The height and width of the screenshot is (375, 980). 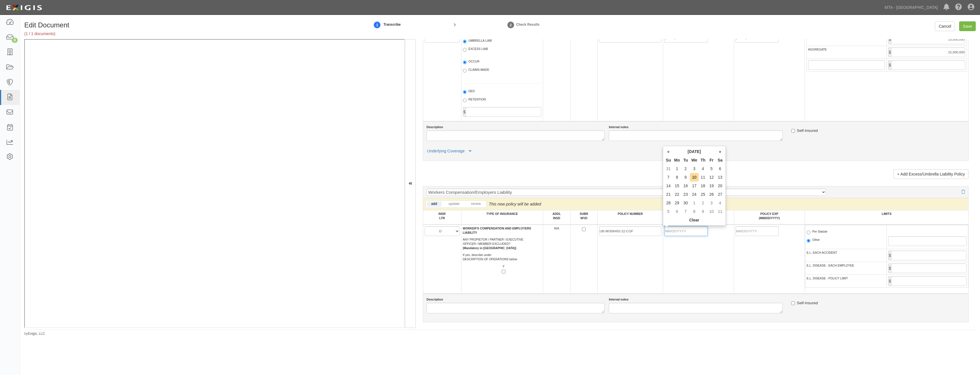 I want to click on td: 24, so click(x=694, y=194).